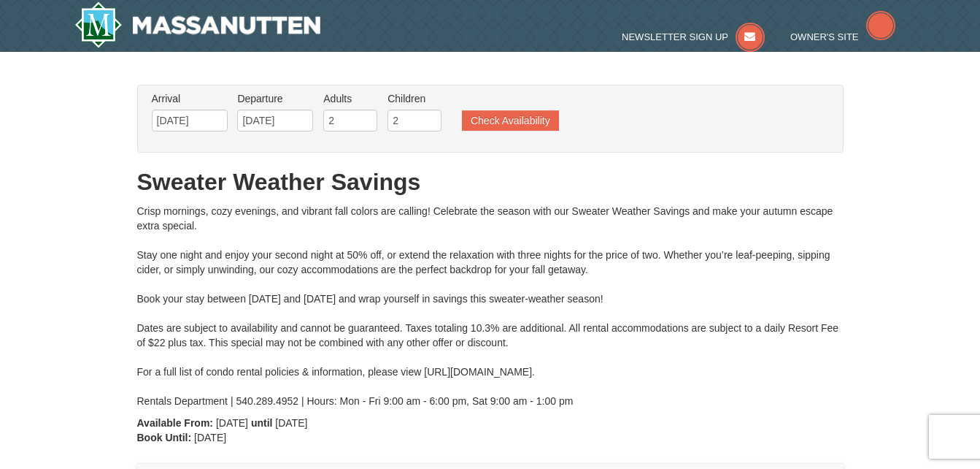  Describe the element at coordinates (175, 423) in the screenshot. I see `strong: Available From:` at that location.